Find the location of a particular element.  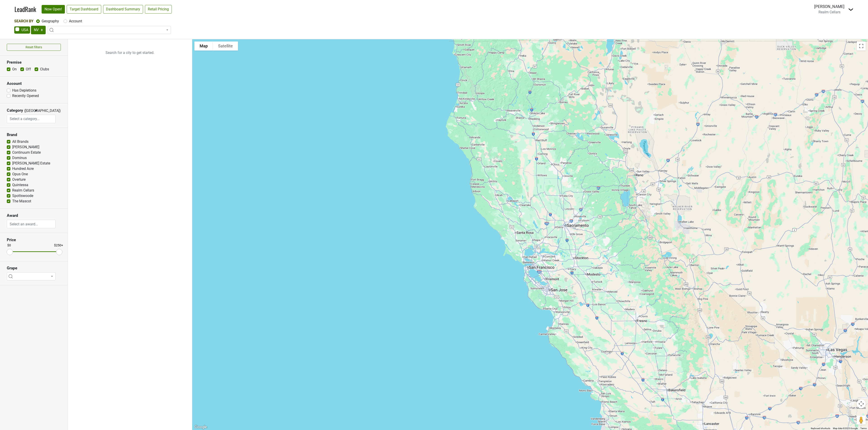

label: On is located at coordinates (15, 69).